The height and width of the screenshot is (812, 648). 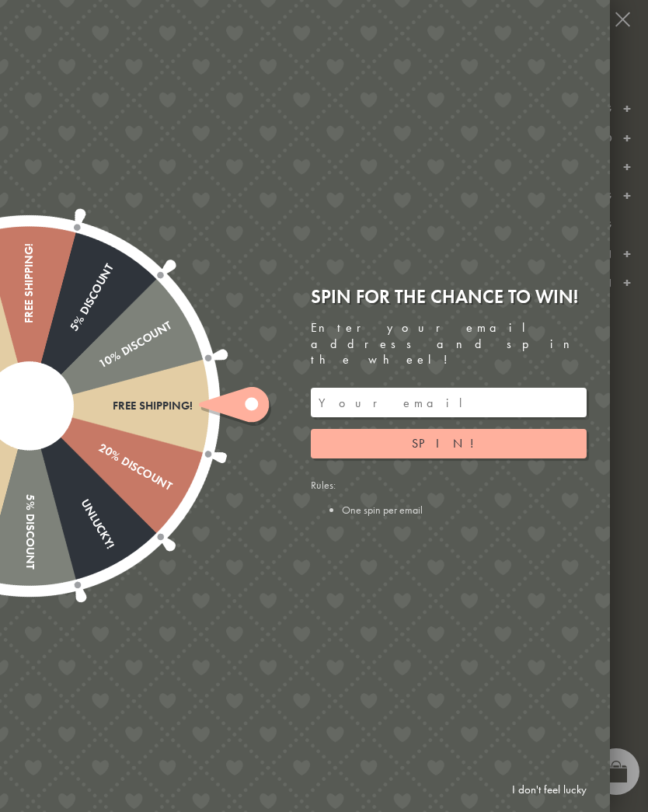 I want to click on div: Enter your email address and spin the wheel!, so click(x=448, y=344).